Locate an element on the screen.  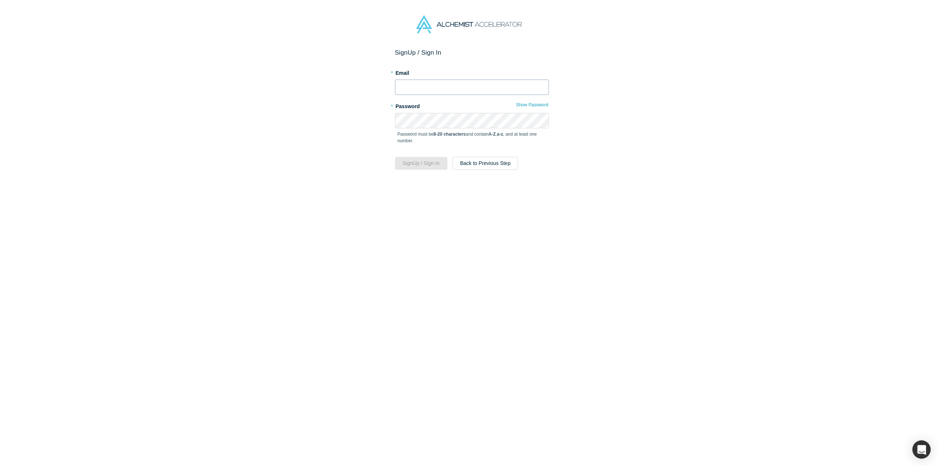
h2: Sign Up / Sign In is located at coordinates (472, 52).